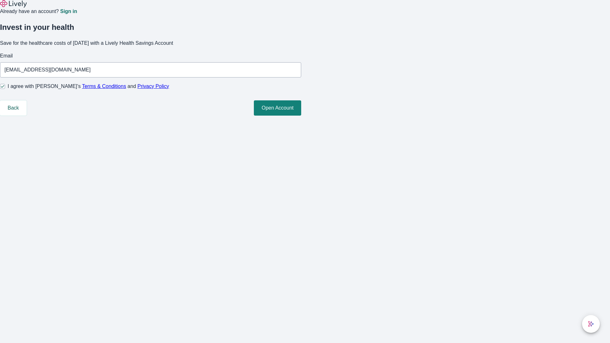 This screenshot has height=343, width=610. Describe the element at coordinates (68, 11) in the screenshot. I see `div: Sign in` at that location.